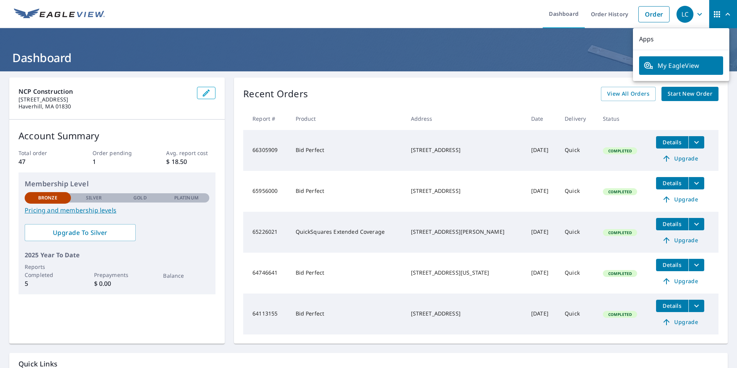 The height and width of the screenshot is (368, 737). Describe the element at coordinates (628, 94) in the screenshot. I see `a: View All Orders` at that location.